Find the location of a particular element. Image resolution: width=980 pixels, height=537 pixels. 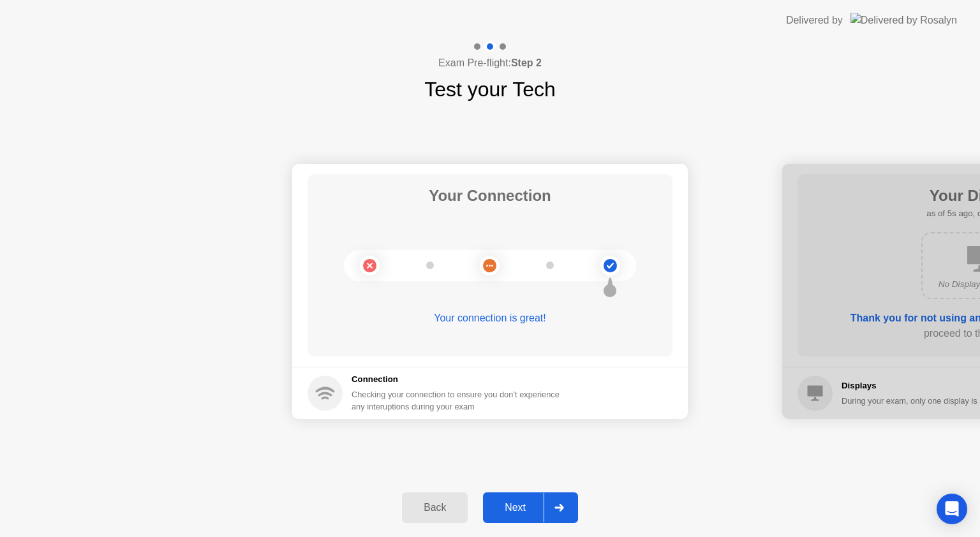

div: Back is located at coordinates (434, 507).